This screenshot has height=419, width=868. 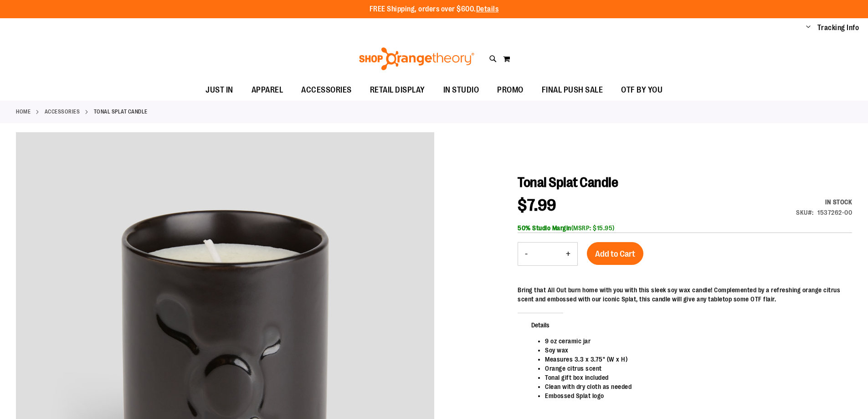 What do you see at coordinates (824, 202) in the screenshot?
I see `div: Availability` at bounding box center [824, 202].